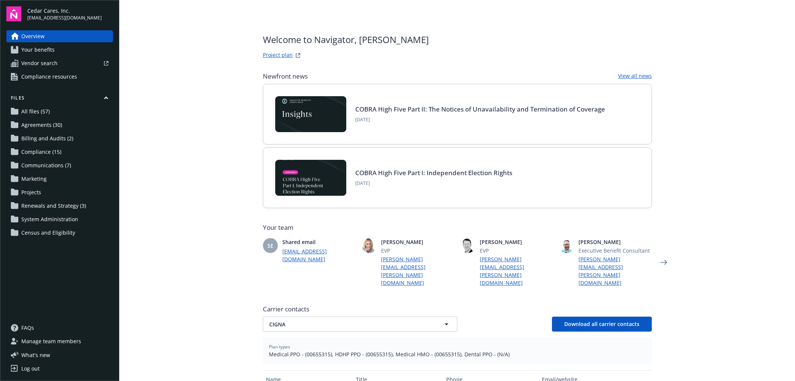 This screenshot has width=795, height=381. Describe the element at coordinates (59, 138) in the screenshot. I see `a: Billing and Audits (2)` at that location.